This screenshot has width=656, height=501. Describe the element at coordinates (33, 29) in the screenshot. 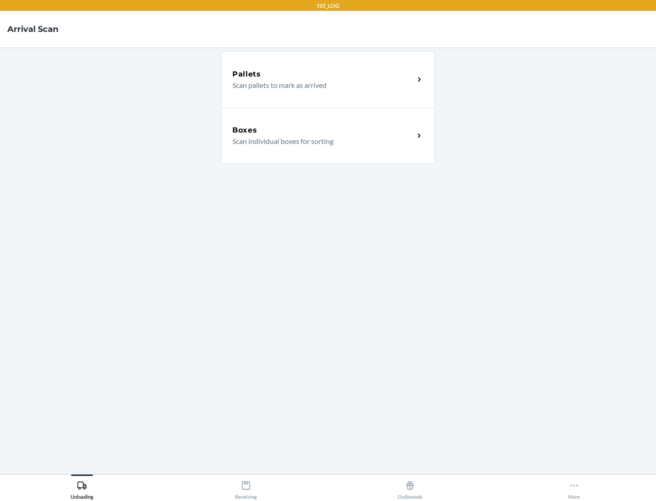

I see `h4: Arrival Scan` at that location.